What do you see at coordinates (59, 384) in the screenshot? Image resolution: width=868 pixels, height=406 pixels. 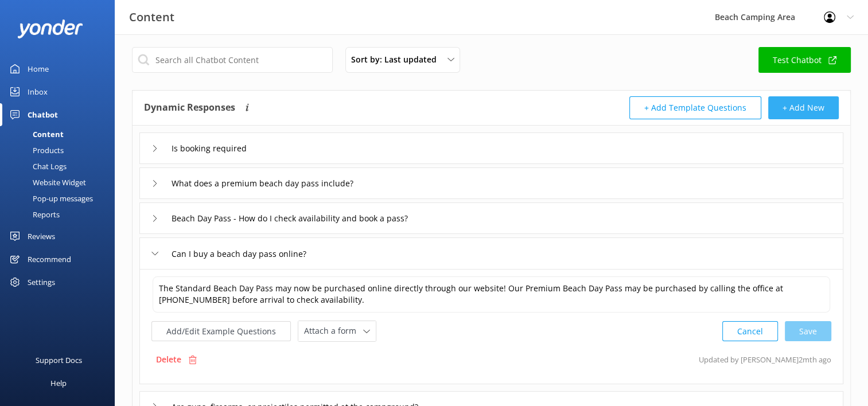 I see `div: Help` at bounding box center [59, 384].